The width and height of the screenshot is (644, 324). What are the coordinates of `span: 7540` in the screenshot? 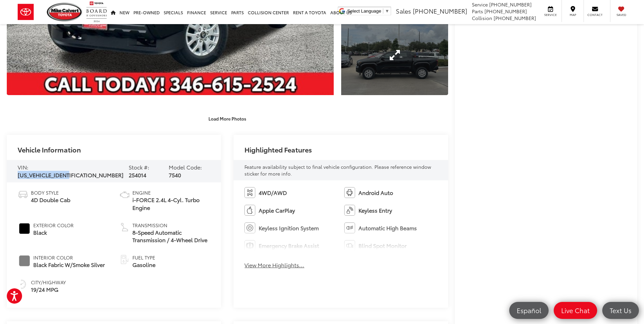 It's located at (175, 175).